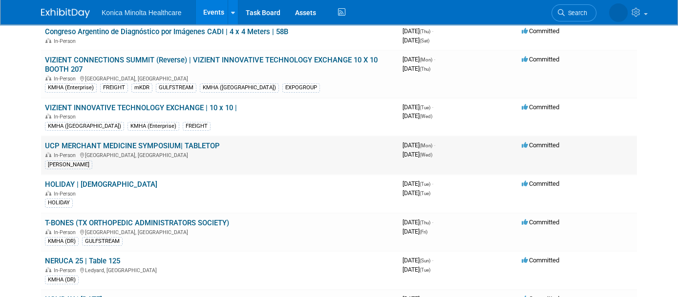  I want to click on img: Annette O'Mahoney, so click(618, 13).